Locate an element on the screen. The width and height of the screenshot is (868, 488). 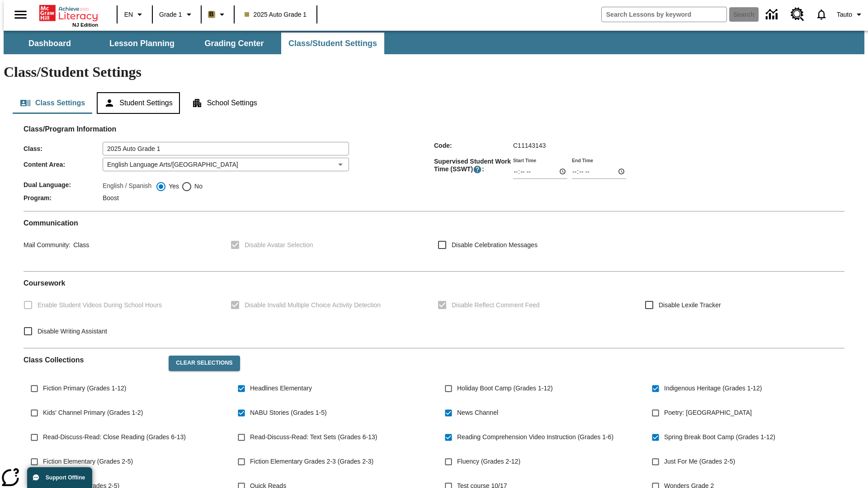
span: News Channel is located at coordinates (478, 413).